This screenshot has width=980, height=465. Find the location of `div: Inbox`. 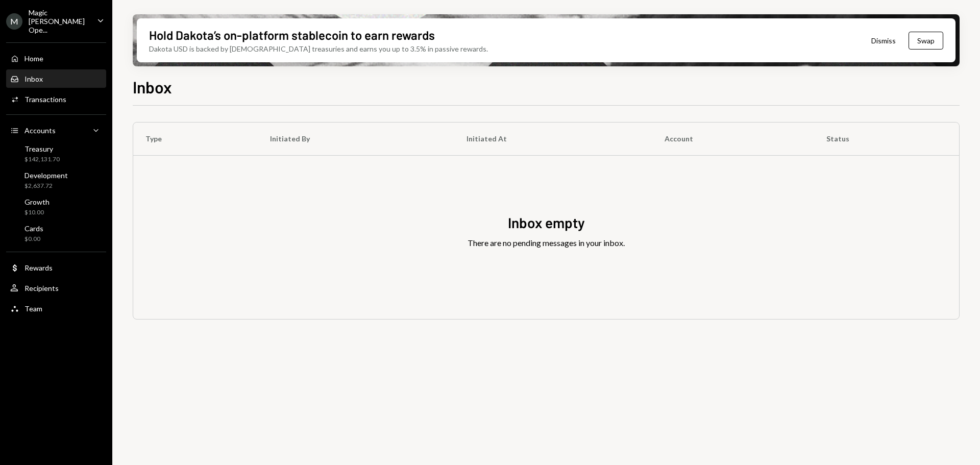

div: Inbox is located at coordinates (33, 78).